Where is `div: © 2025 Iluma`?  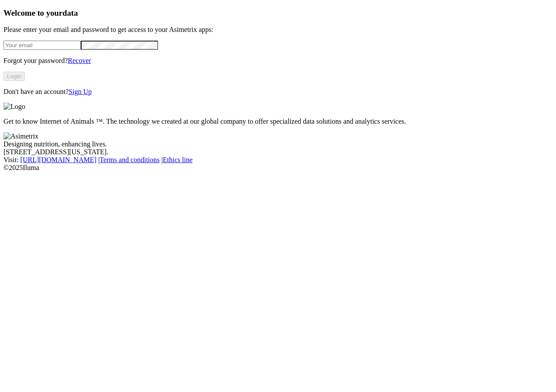
div: © 2025 Iluma is located at coordinates (278, 168).